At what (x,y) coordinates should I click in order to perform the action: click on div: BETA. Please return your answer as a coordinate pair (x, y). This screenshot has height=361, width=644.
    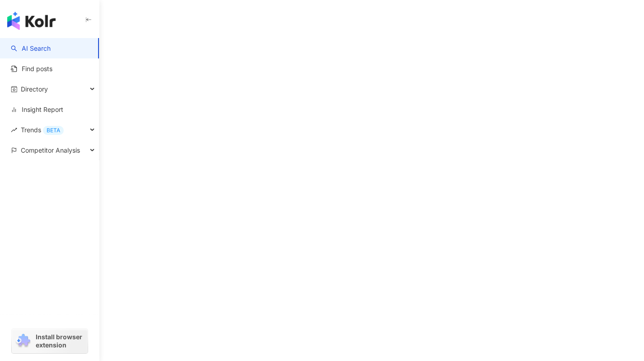
    Looking at the image, I should click on (54, 130).